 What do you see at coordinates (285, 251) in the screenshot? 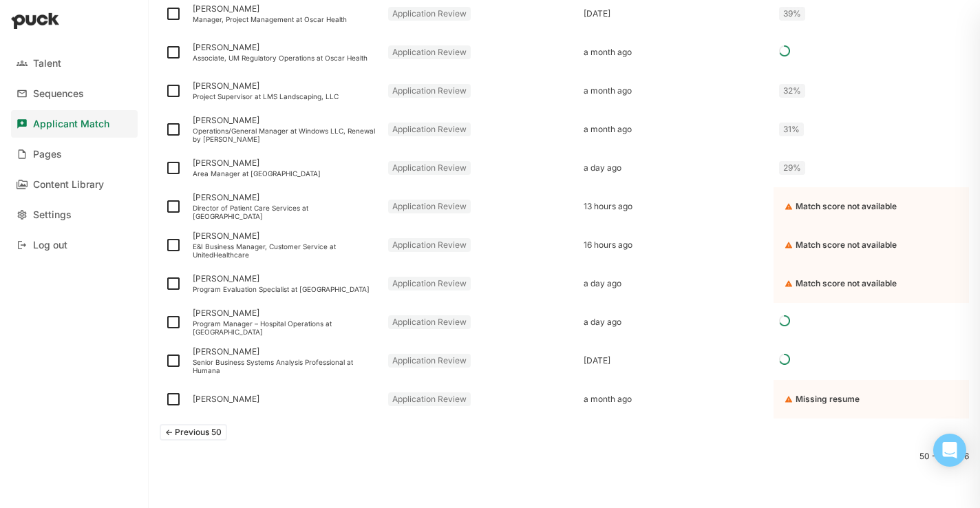
I see `div: E&I Business Manager, Customer Service at UnitedHealthcare` at bounding box center [285, 251].